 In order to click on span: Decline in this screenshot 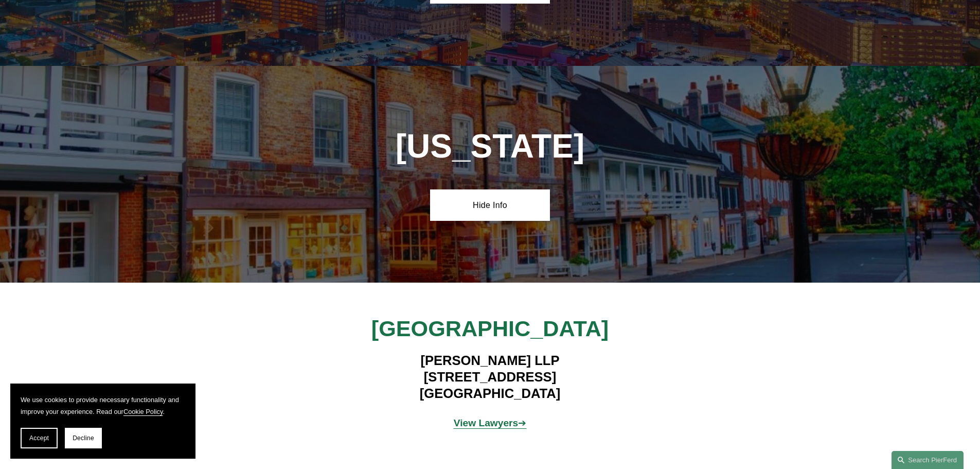, I will do `click(84, 438)`.